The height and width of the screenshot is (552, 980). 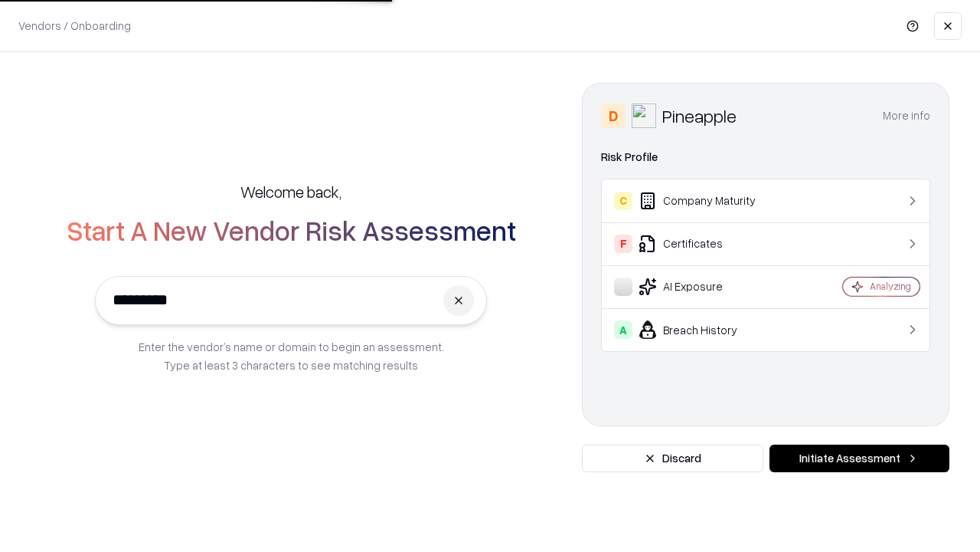 What do you see at coordinates (699, 116) in the screenshot?
I see `div: Pineapple` at bounding box center [699, 116].